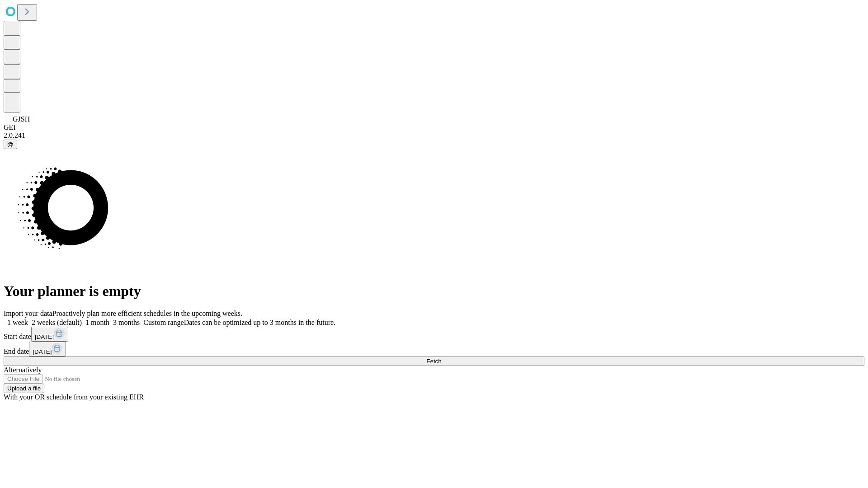 The height and width of the screenshot is (488, 868). I want to click on span: 3 months, so click(126, 322).